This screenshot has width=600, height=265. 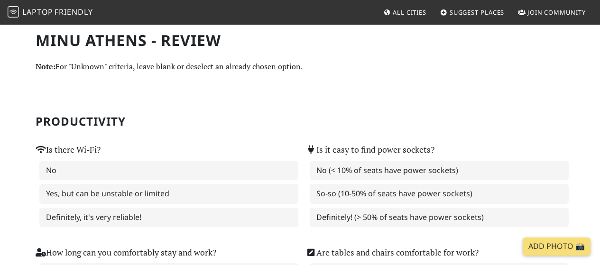 What do you see at coordinates (405, 12) in the screenshot?
I see `a: All Cities` at bounding box center [405, 12].